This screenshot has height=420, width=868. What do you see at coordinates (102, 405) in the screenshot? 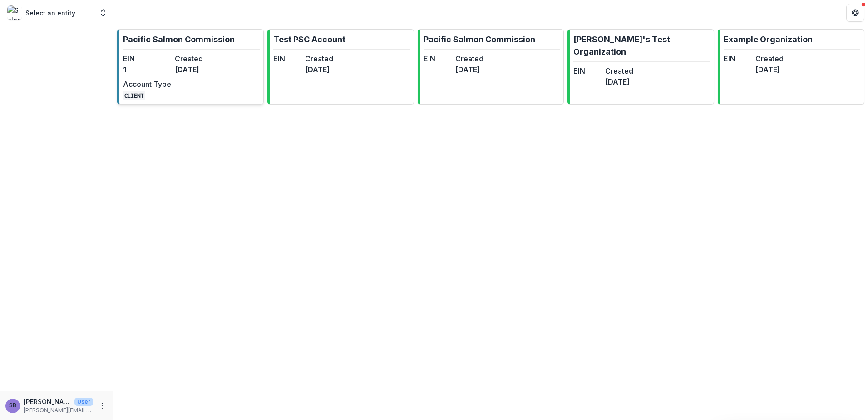
I see `button: More` at bounding box center [102, 405].